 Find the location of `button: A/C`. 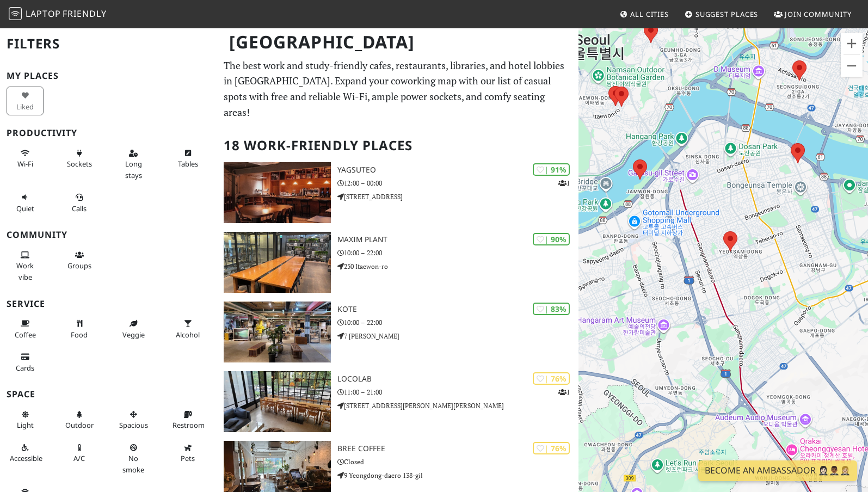

button: A/C is located at coordinates (80, 453).